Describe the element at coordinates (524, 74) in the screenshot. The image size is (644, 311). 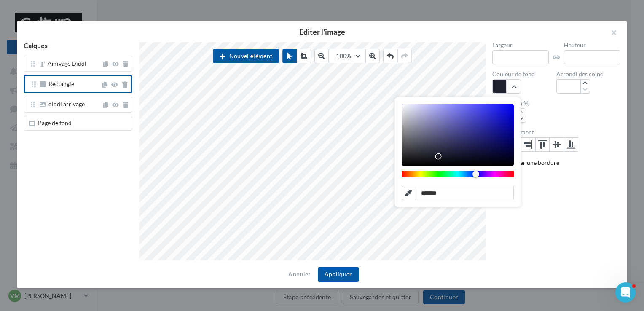
I see `label: Couleur de fond` at that location.